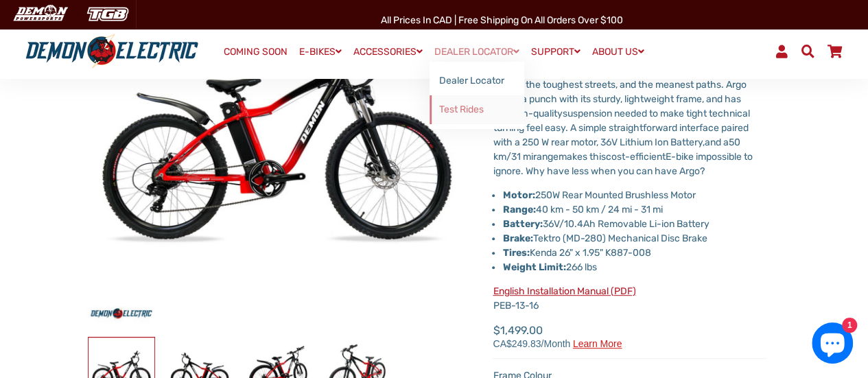 Image resolution: width=868 pixels, height=378 pixels. I want to click on a: ABOUT US, so click(619, 51).